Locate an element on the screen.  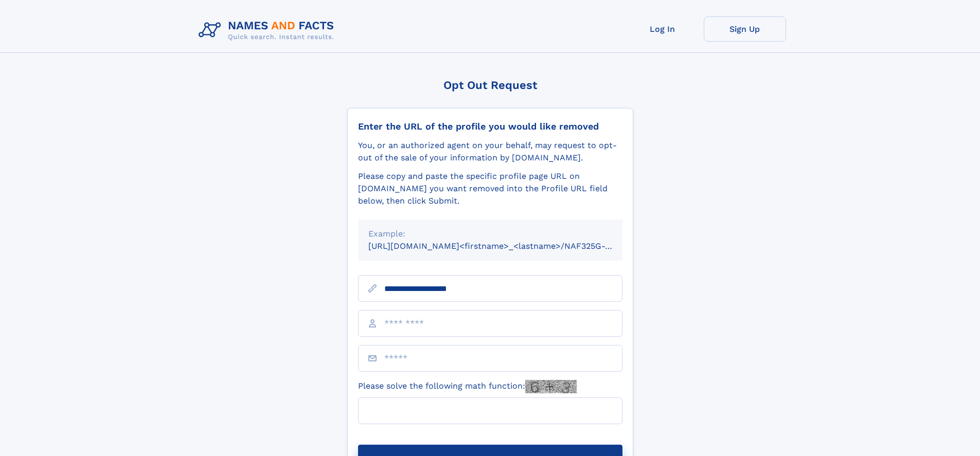
a: Log In is located at coordinates (662, 29).